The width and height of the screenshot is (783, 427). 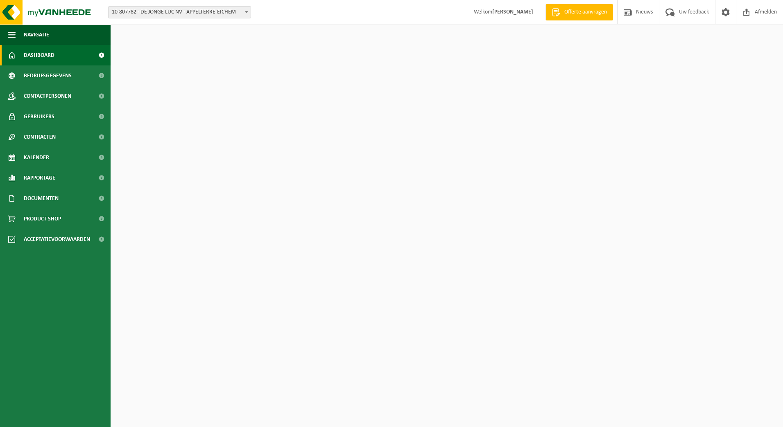 I want to click on span: Bedrijfsgegevens, so click(x=47, y=76).